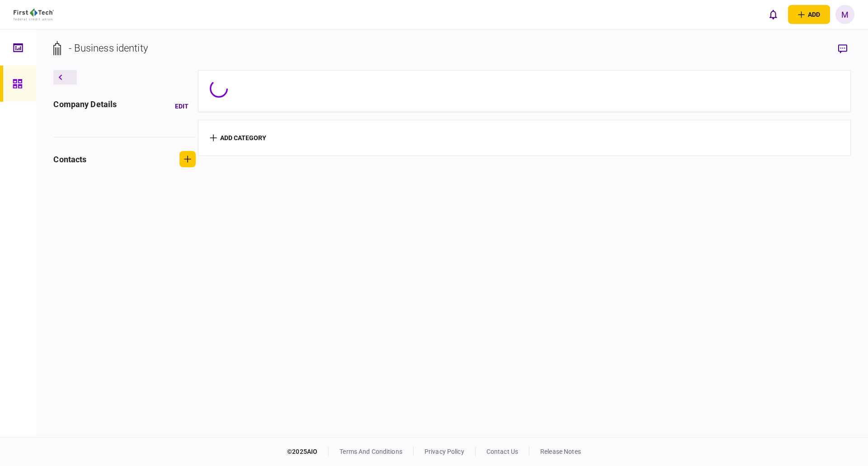 The width and height of the screenshot is (868, 466). Describe the element at coordinates (845, 14) in the screenshot. I see `div: M` at that location.